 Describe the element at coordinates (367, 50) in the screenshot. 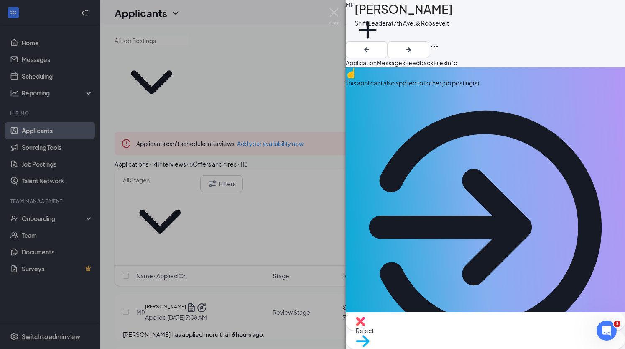

I see `button: ArrowLeftNew` at that location.